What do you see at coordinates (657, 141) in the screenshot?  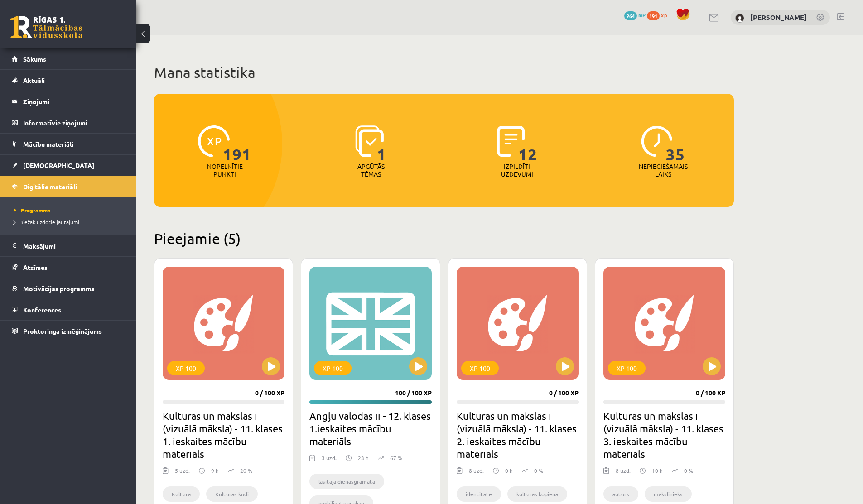 I see `img: icon-clock-7be60019b62300814b6bd22b8e044499b485619524d84068768e800edab66f18.svg` at bounding box center [657, 141].